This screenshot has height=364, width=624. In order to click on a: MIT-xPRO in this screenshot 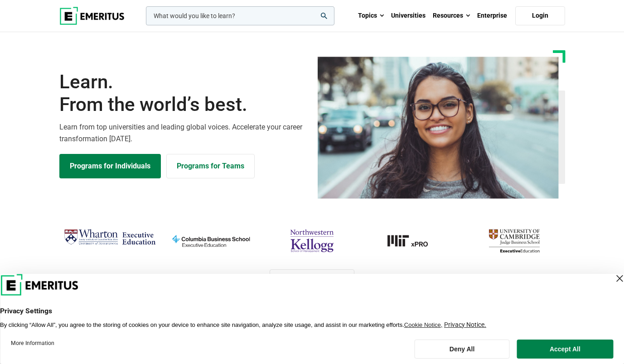, I will do `click(413, 241)`.